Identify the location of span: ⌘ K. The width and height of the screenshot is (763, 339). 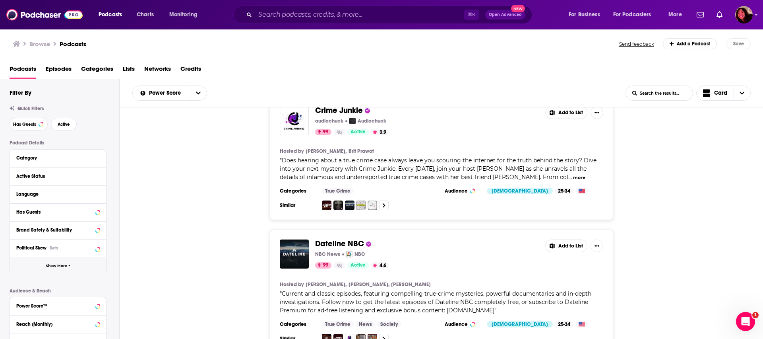
(472, 15).